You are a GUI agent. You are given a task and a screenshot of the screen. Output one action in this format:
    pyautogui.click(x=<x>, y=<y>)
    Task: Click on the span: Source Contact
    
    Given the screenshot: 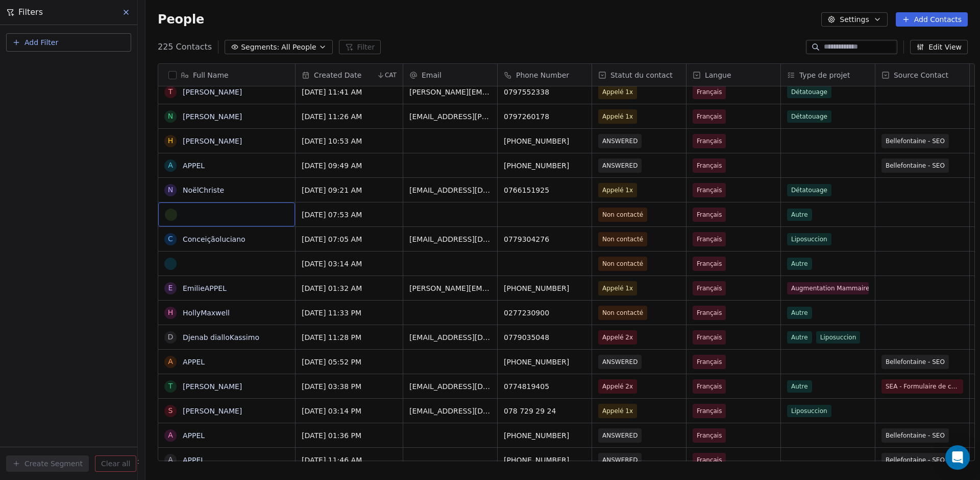 What is the action you would take?
    pyautogui.click(x=921, y=75)
    